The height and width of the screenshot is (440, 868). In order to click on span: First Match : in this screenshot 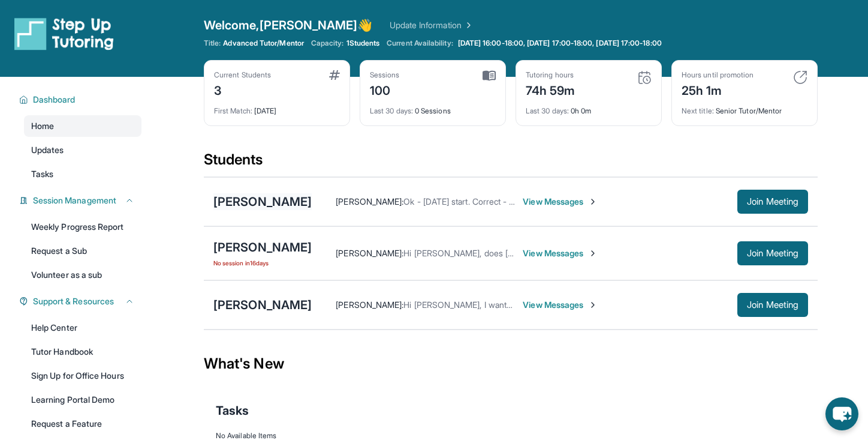, I will do `click(233, 110)`.